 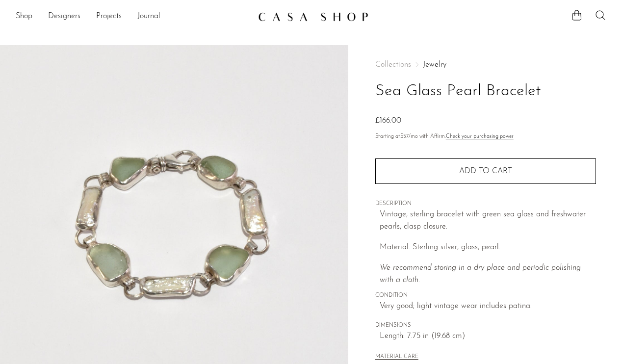 What do you see at coordinates (486, 171) in the screenshot?
I see `span: Add to cart` at bounding box center [486, 171].